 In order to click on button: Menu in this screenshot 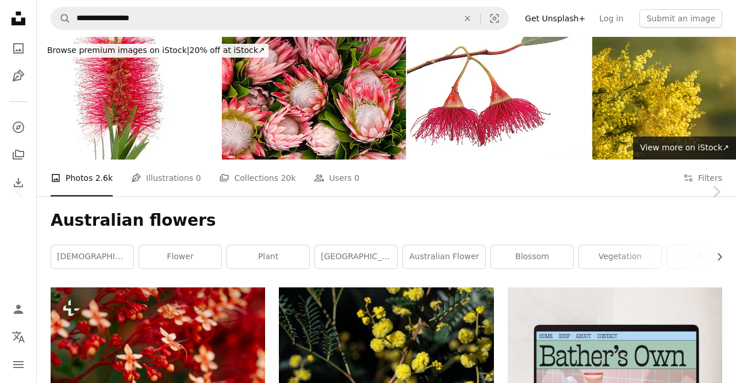, I will do `click(18, 364)`.